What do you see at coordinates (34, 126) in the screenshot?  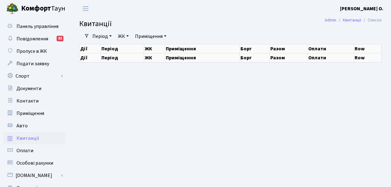 I see `a: Авто` at bounding box center [34, 126].